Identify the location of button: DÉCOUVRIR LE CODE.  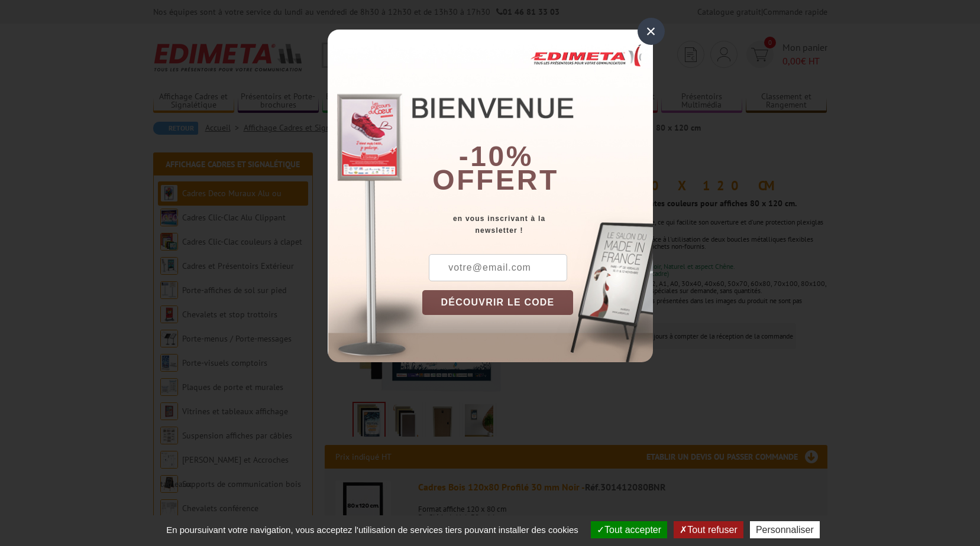
(498, 303).